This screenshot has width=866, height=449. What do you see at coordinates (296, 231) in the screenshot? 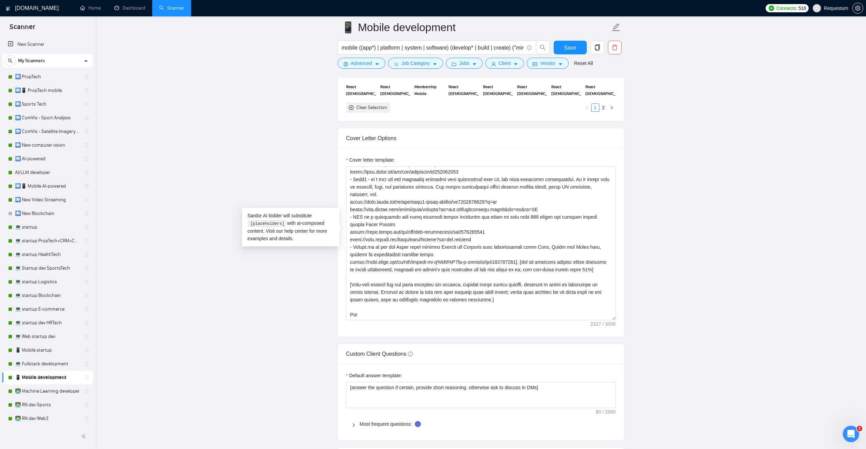
I see `a: help center` at bounding box center [296, 231].